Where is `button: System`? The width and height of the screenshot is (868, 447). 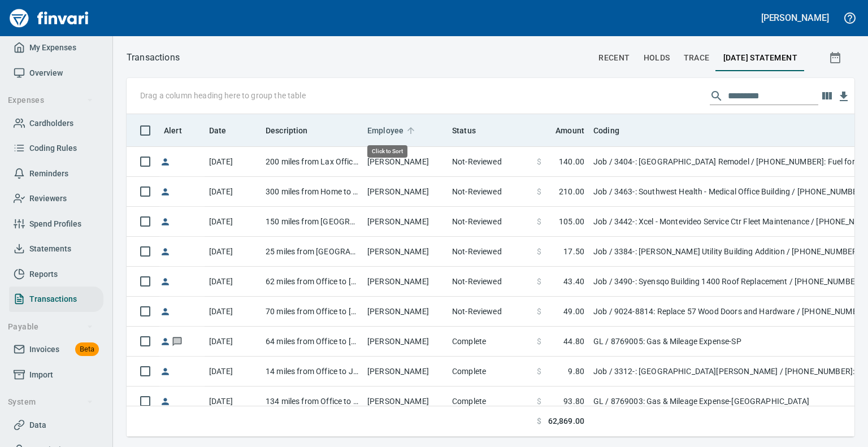 button: System is located at coordinates (51, 402).